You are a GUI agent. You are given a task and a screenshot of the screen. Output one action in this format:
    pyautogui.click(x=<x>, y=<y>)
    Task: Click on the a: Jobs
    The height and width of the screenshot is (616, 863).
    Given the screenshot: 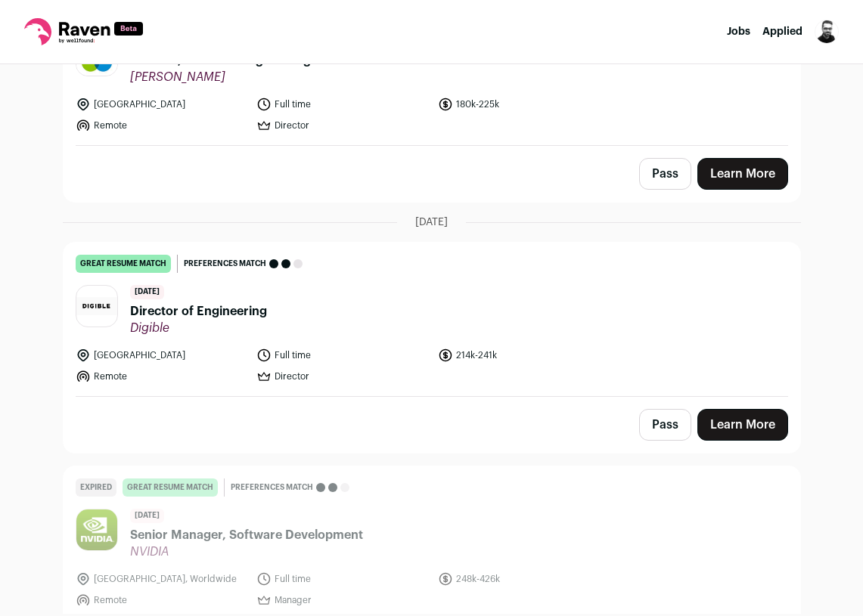 What is the action you would take?
    pyautogui.click(x=738, y=32)
    